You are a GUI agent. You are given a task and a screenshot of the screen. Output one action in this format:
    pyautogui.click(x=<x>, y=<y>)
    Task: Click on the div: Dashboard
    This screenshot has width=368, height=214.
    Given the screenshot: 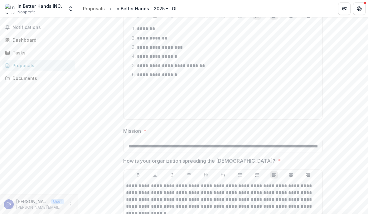 What is the action you would take?
    pyautogui.click(x=41, y=40)
    